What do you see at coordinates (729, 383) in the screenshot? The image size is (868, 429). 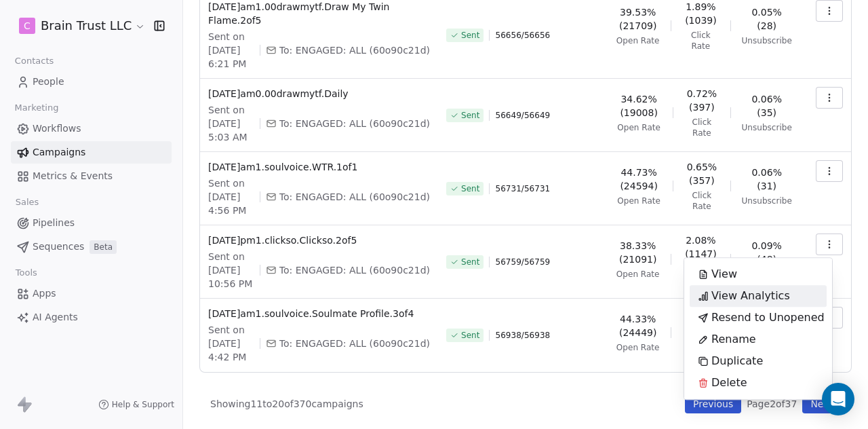 I see `span: Delete` at bounding box center [729, 383].